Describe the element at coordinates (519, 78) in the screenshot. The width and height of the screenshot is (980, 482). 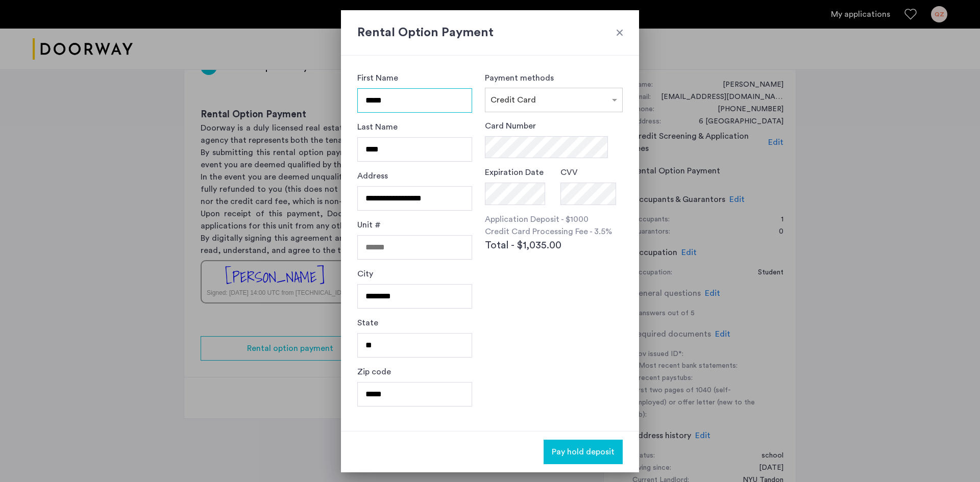
I see `label: Payment methods` at that location.